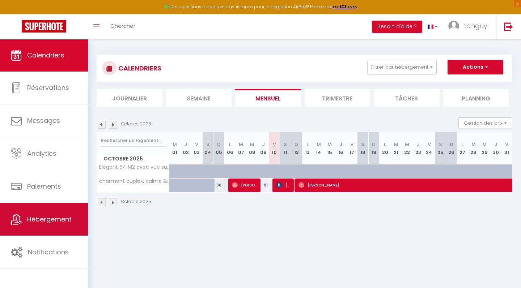 The width and height of the screenshot is (521, 288). Describe the element at coordinates (485, 148) in the screenshot. I see `th: 29` at that location.